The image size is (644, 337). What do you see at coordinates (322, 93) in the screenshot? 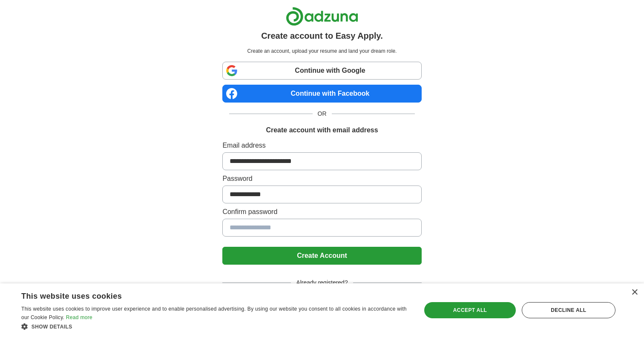
I see `a: Continue with Facebook` at bounding box center [322, 93].